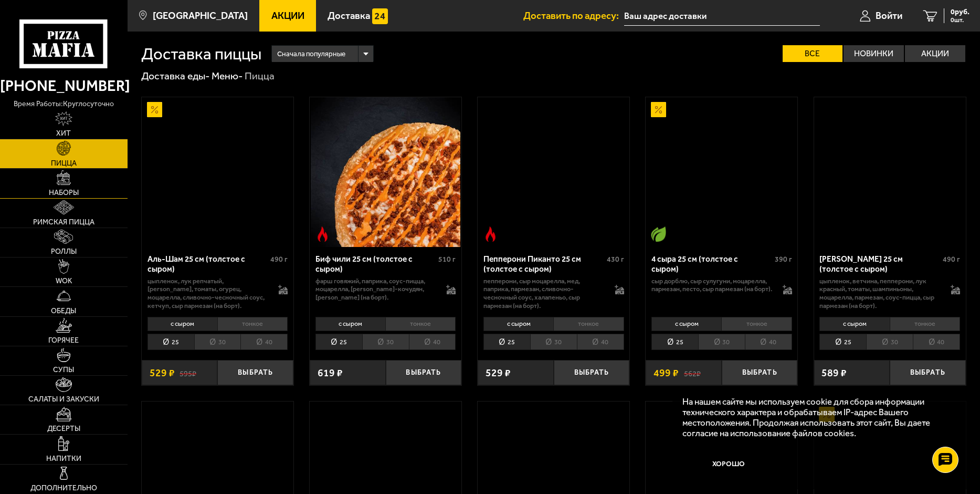 The width and height of the screenshot is (980, 494). I want to click on div: Аль-Шам 25 см (толстое с сыром), so click(208, 264).